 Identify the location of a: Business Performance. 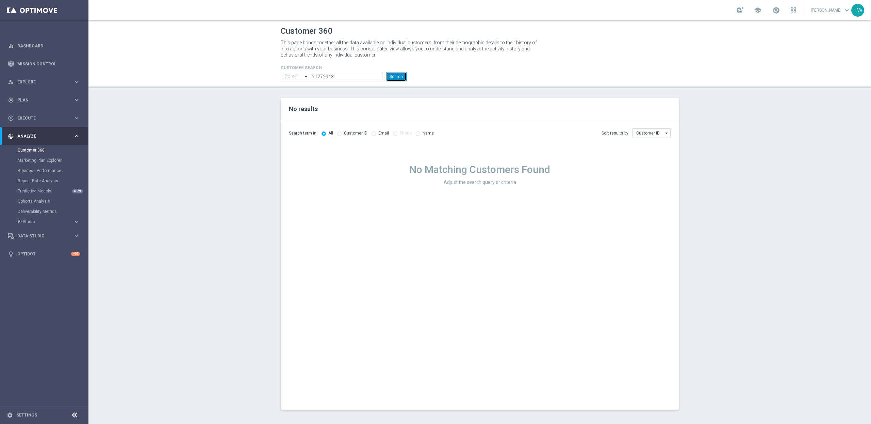
(44, 171).